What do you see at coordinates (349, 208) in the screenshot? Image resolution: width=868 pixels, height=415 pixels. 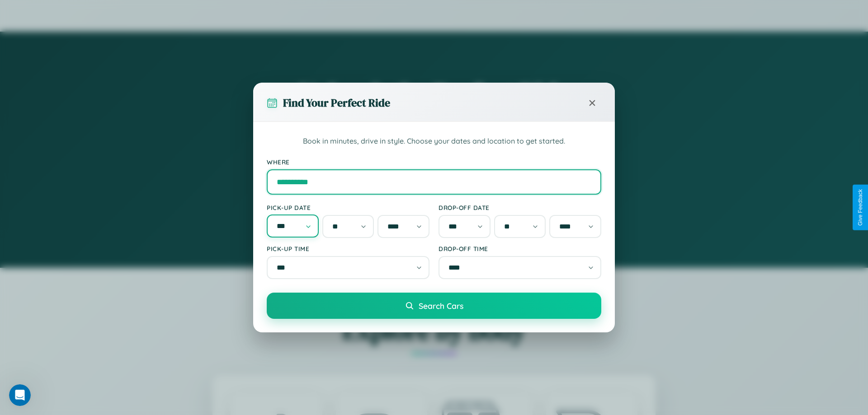 I see `label: Pick-up Date` at bounding box center [349, 208].